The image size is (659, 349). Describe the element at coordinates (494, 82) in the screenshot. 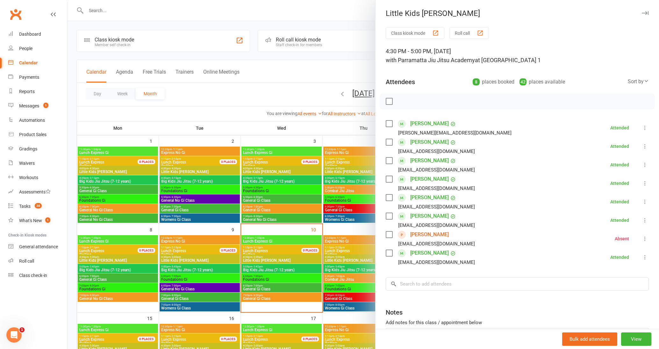

I see `div: places booked` at that location.